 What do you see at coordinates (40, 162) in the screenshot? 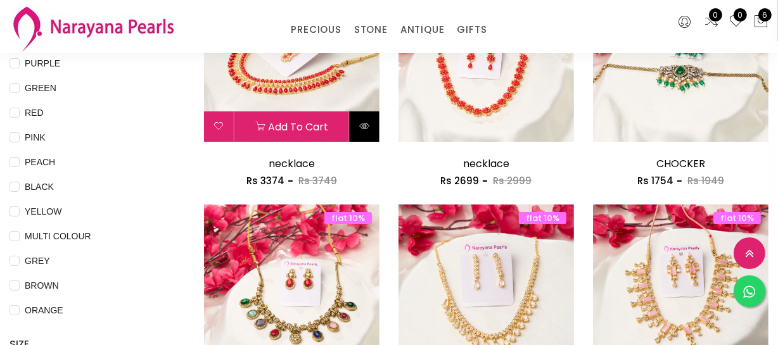
I see `span: PEACH` at bounding box center [40, 162].